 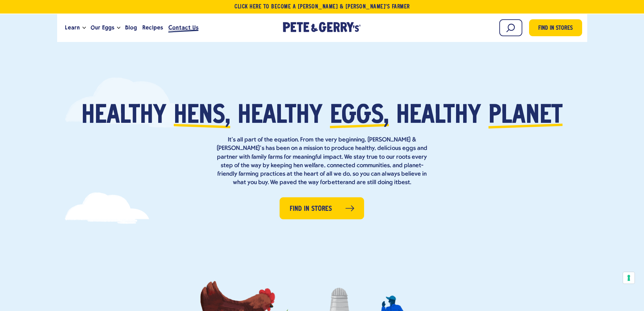 What do you see at coordinates (359, 116) in the screenshot?
I see `span: eggs,` at bounding box center [359, 116].